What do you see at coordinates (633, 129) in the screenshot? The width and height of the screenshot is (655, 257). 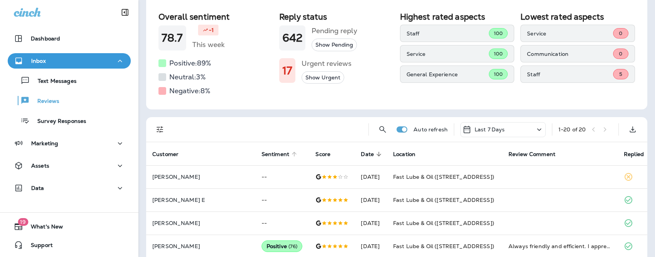 I see `button: Export as CSV` at bounding box center [633, 129].